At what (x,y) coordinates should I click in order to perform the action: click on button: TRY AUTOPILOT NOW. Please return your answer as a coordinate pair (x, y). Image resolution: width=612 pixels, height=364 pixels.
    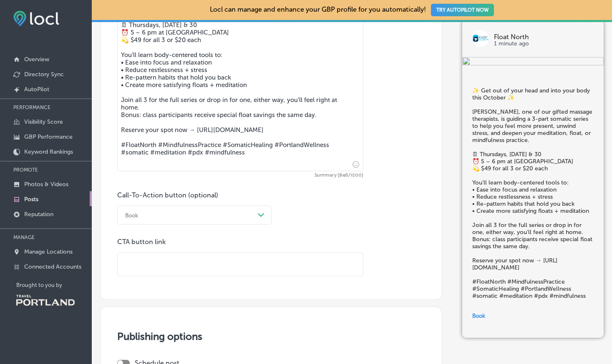
    Looking at the image, I should click on (462, 10).